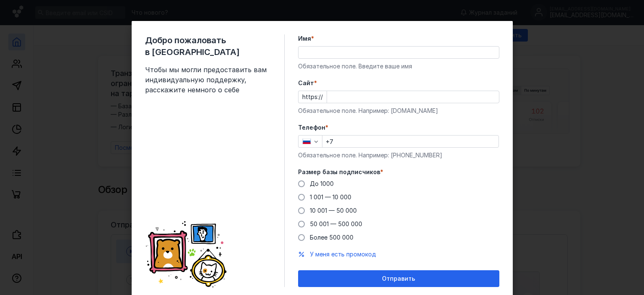 The height and width of the screenshot is (295, 644). Describe the element at coordinates (311, 128) in the screenshot. I see `span: Телефон` at that location.